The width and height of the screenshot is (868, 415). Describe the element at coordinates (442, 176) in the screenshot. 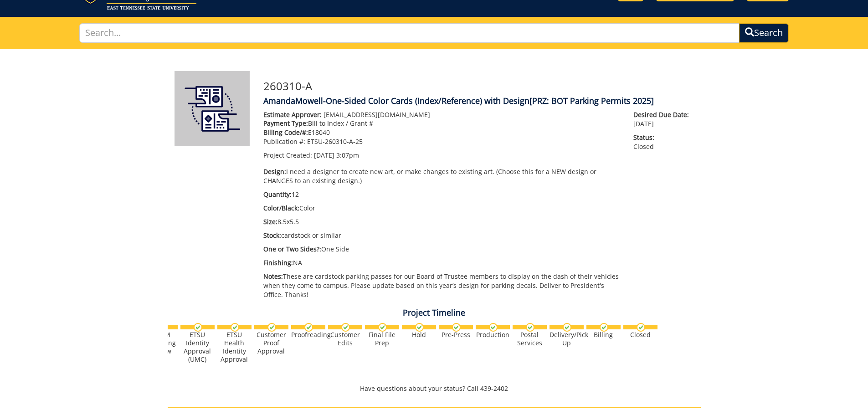

I see `p: I need a designer to create new art, or make changes to existing art. (Choose this for a NEW desi...` at that location.